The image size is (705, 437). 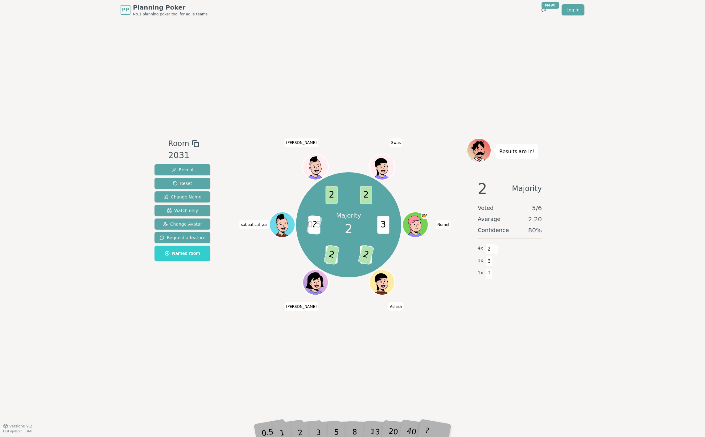 I want to click on span: 80 %, so click(x=535, y=230).